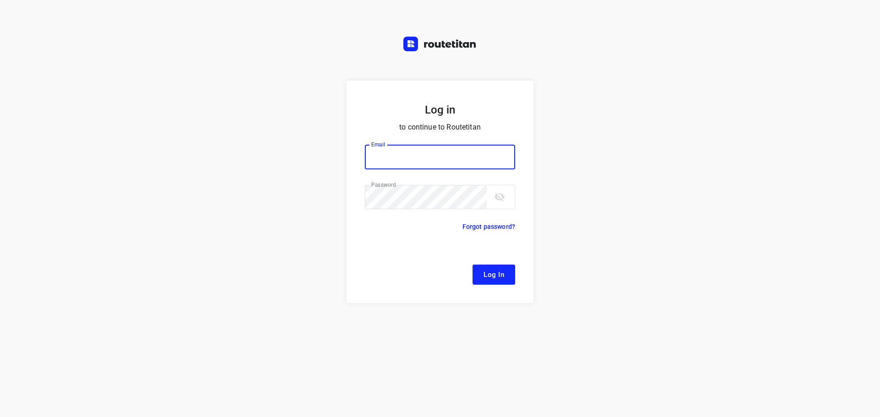 This screenshot has width=880, height=417. I want to click on span: Log In, so click(493, 275).